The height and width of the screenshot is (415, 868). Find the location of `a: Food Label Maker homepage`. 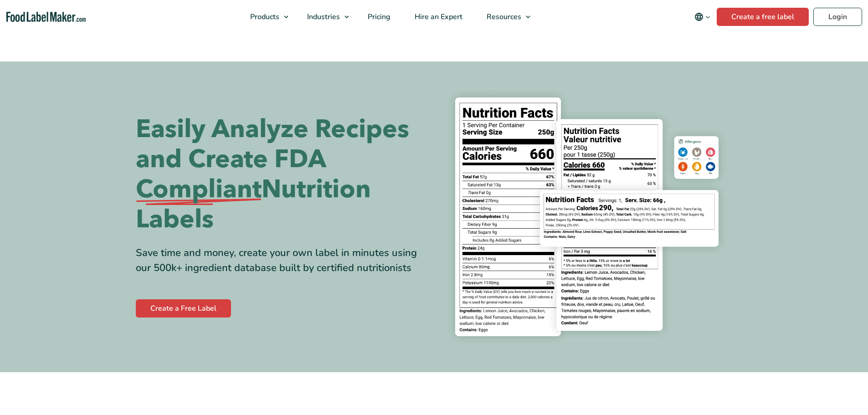

a: Food Label Maker homepage is located at coordinates (46, 17).